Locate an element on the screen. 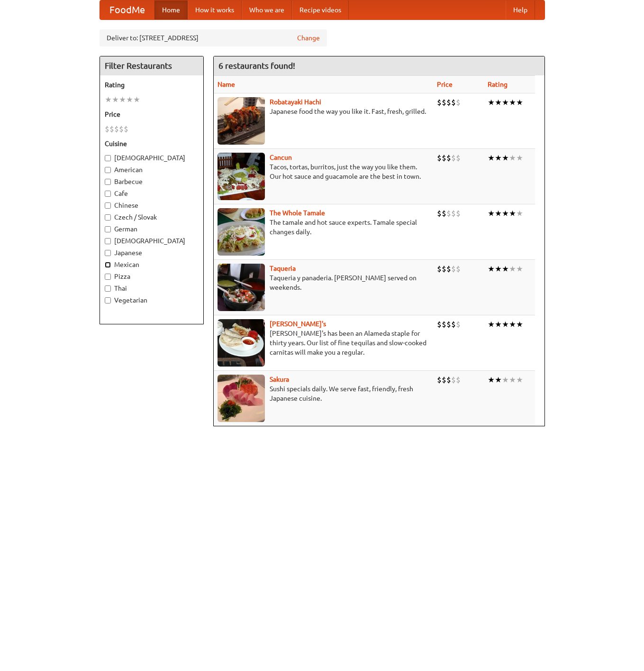 This screenshot has width=644, height=671. ng-pluralize: 6 restaurants found! is located at coordinates (257, 65).